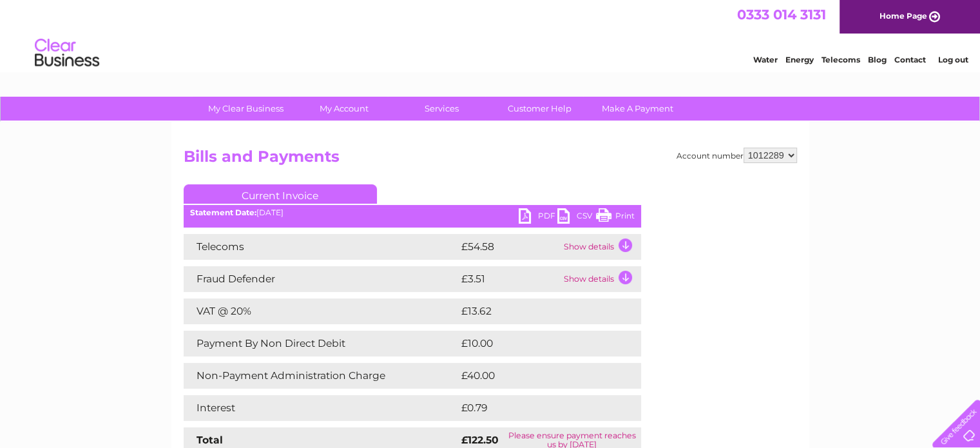 The image size is (980, 448). Describe the element at coordinates (223, 212) in the screenshot. I see `b: Statement Date:` at that location.